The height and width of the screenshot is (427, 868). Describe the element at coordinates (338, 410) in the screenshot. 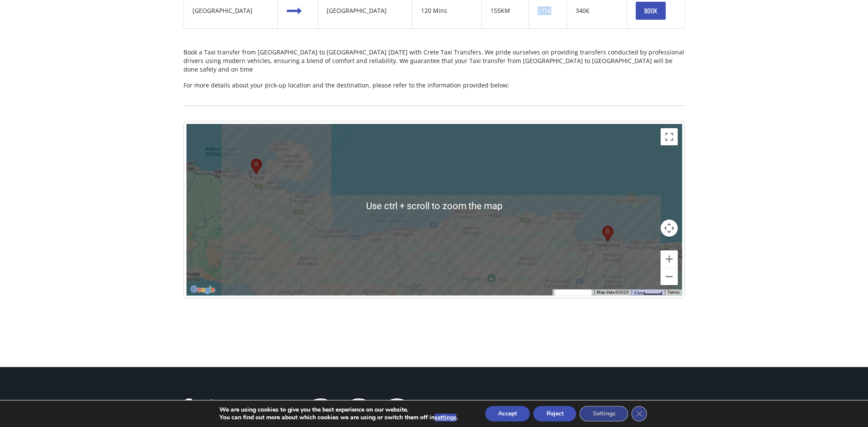

I see `p: We are using cookies to give you the best experience on our website.` at that location.